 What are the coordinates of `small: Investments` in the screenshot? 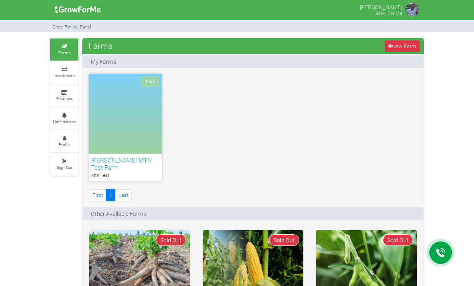 It's located at (64, 75).